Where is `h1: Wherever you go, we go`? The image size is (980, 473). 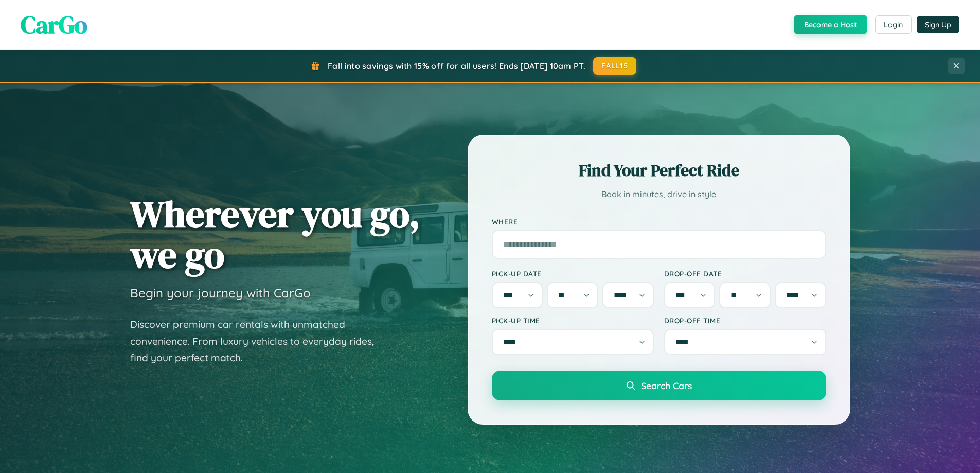
h1: Wherever you go, we go is located at coordinates (275, 234).